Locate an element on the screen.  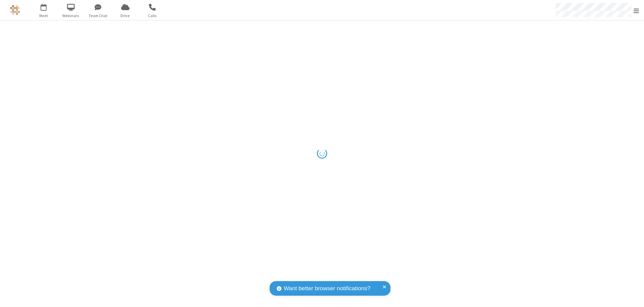
span: Calls is located at coordinates (152, 16).